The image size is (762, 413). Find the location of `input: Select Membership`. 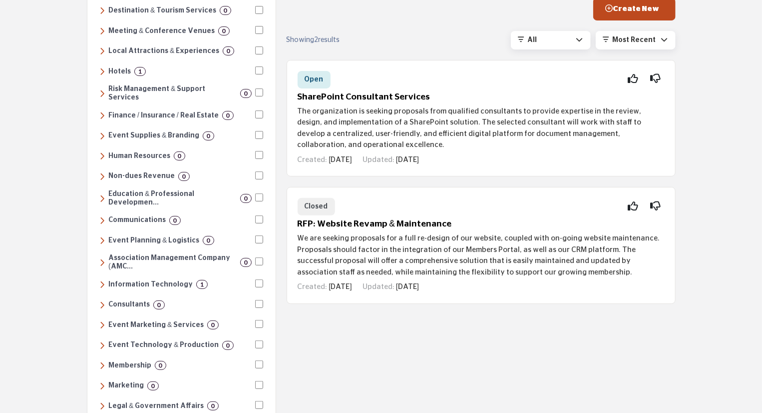

input: Select Membership is located at coordinates (259, 364).